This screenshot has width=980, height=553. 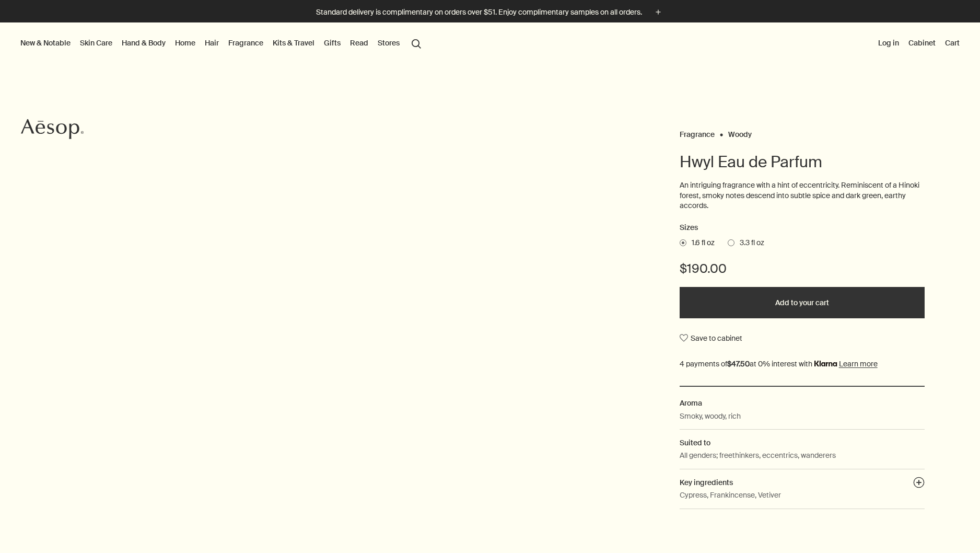 What do you see at coordinates (703, 268) in the screenshot?
I see `span: $190.00` at bounding box center [703, 268].